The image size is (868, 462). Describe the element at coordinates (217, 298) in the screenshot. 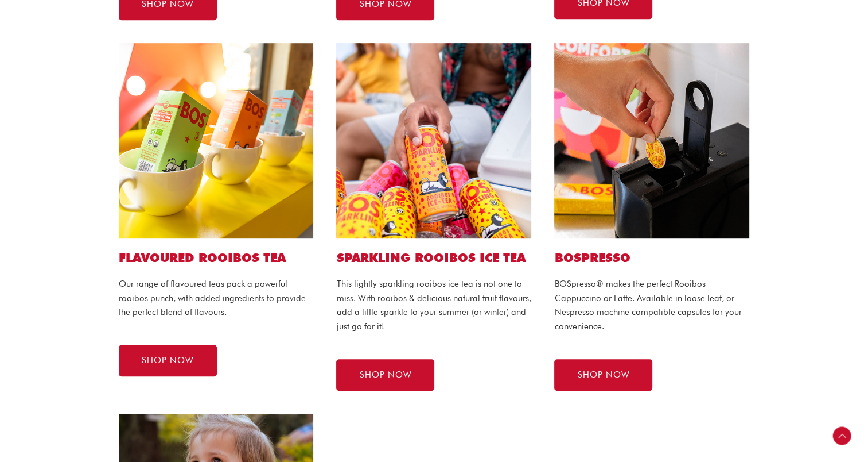

I see `p: Our range of flavoured teas pack a powerful rooibos punch, with added ingredients to provide the ...` at that location.